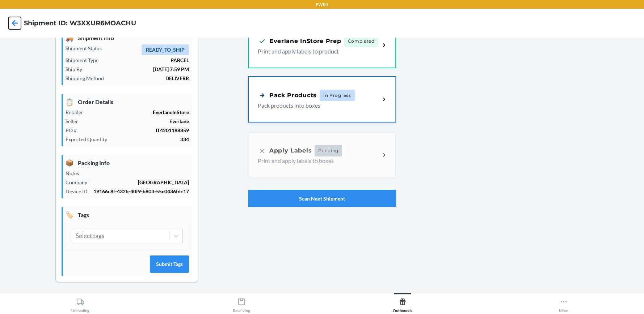 This screenshot has height=314, width=644. What do you see at coordinates (564, 304) in the screenshot?
I see `div: More` at bounding box center [564, 304].